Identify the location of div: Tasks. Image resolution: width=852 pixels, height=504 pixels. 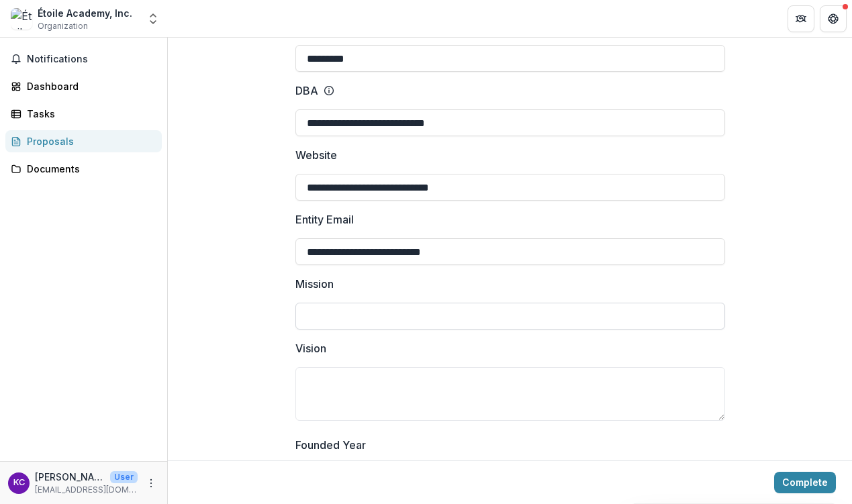
(89, 114).